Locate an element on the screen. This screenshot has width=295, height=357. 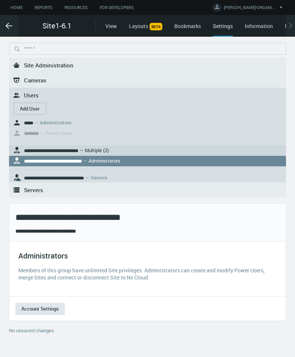
div: Members of this group have unlimited Site privileges. Administrators can create and modify Power ... is located at coordinates (149, 274).